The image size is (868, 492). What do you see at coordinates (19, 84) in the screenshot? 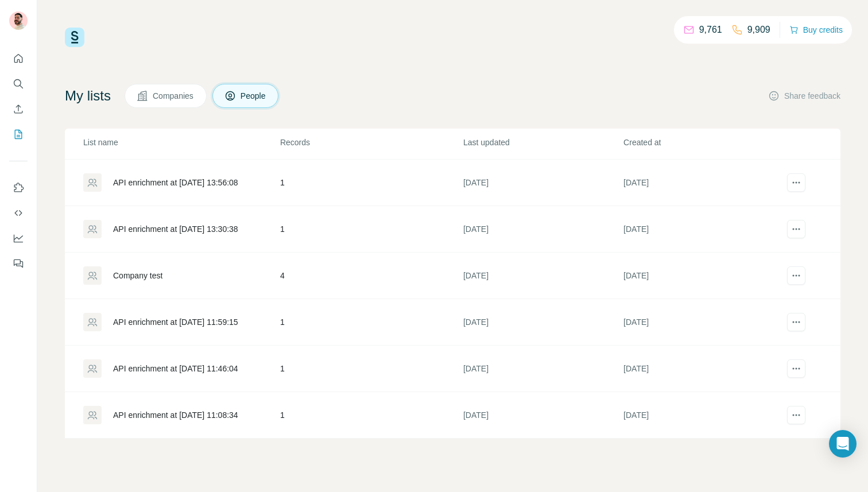
I see `button: Search` at bounding box center [19, 84].